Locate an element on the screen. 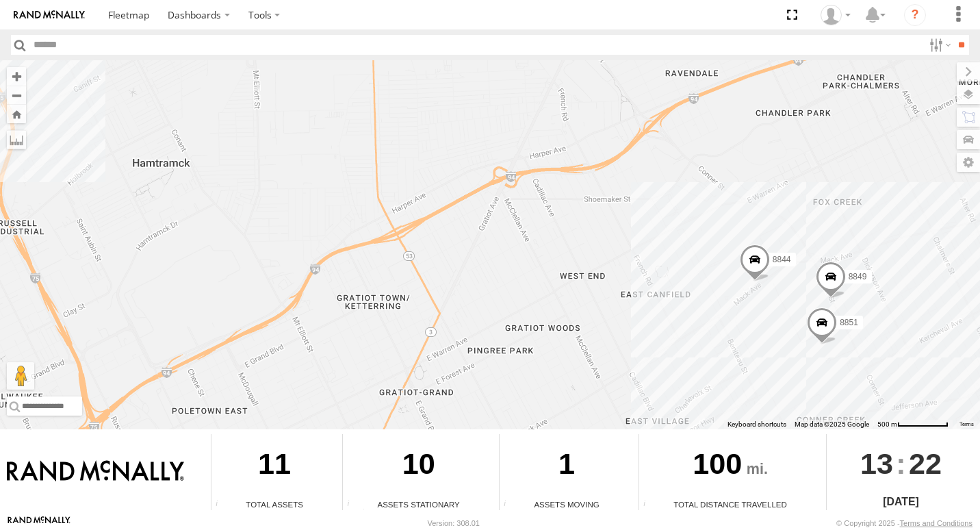  span: 13 is located at coordinates (876, 464).